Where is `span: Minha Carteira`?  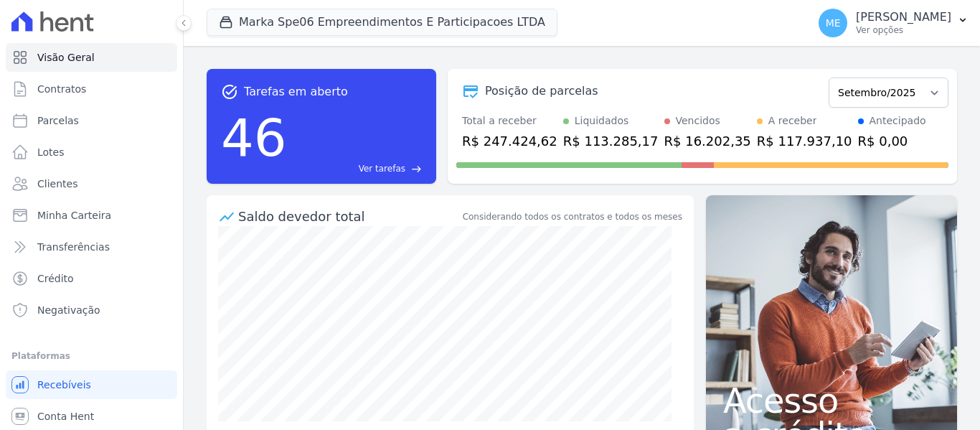
span: Minha Carteira is located at coordinates (74, 215).